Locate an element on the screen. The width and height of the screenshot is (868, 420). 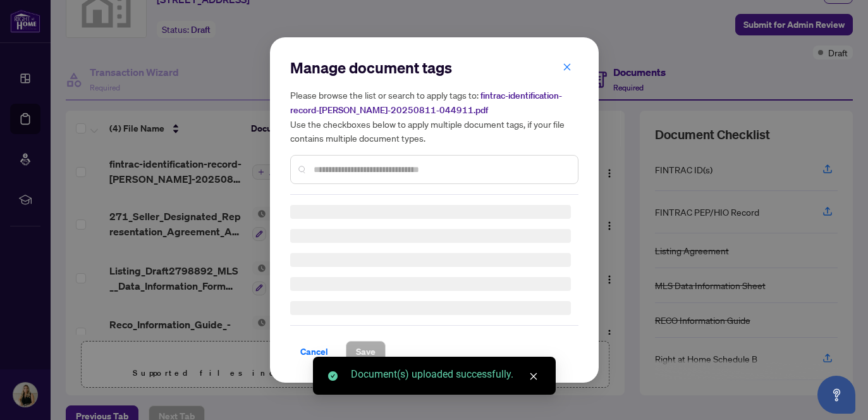
button: Save is located at coordinates (365, 352).